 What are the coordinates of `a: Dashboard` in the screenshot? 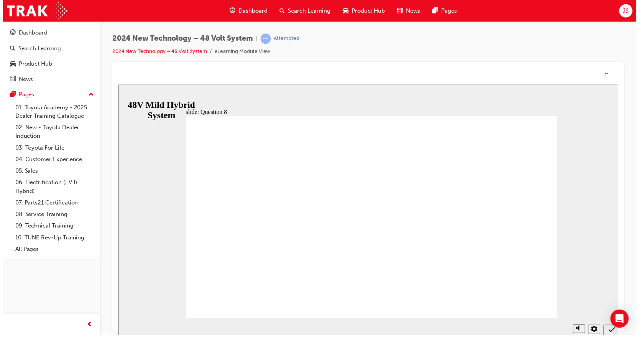 It's located at (49, 33).